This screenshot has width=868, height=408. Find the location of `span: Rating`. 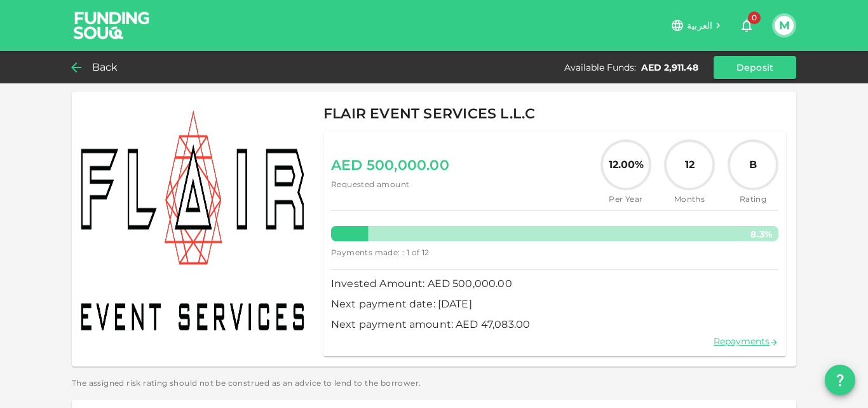

span: Rating is located at coordinates (753, 199).